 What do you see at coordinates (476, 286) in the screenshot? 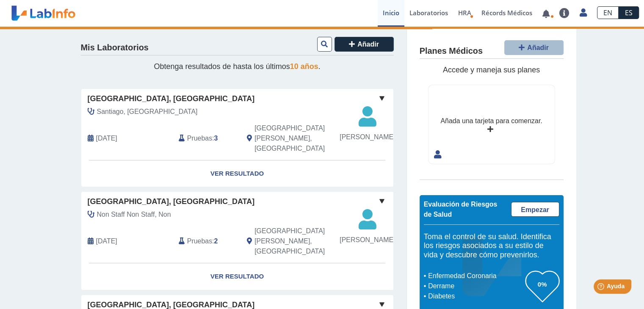
I see `li: Derrame` at bounding box center [476, 286].